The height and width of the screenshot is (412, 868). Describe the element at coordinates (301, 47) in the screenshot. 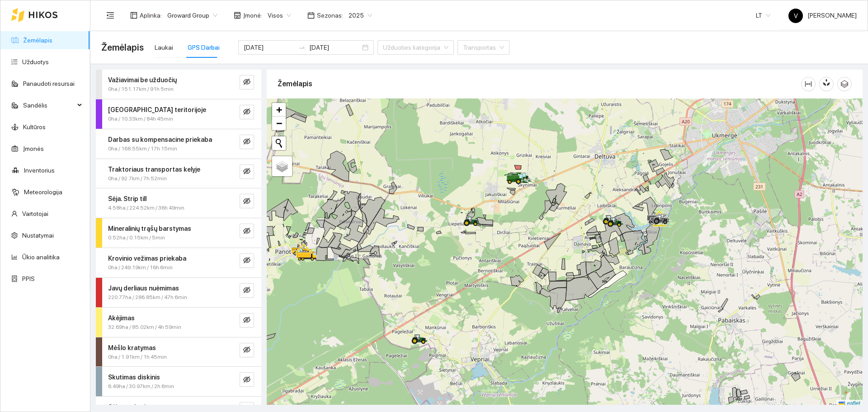

I see `span: swap-right` at that location.